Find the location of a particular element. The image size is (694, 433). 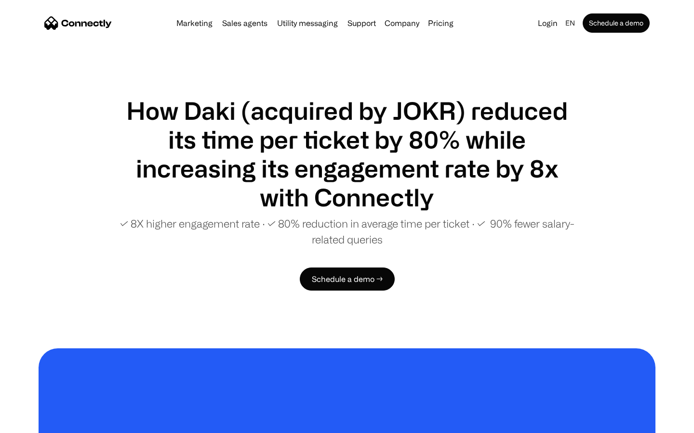

a: Utility messaging is located at coordinates (307, 23).